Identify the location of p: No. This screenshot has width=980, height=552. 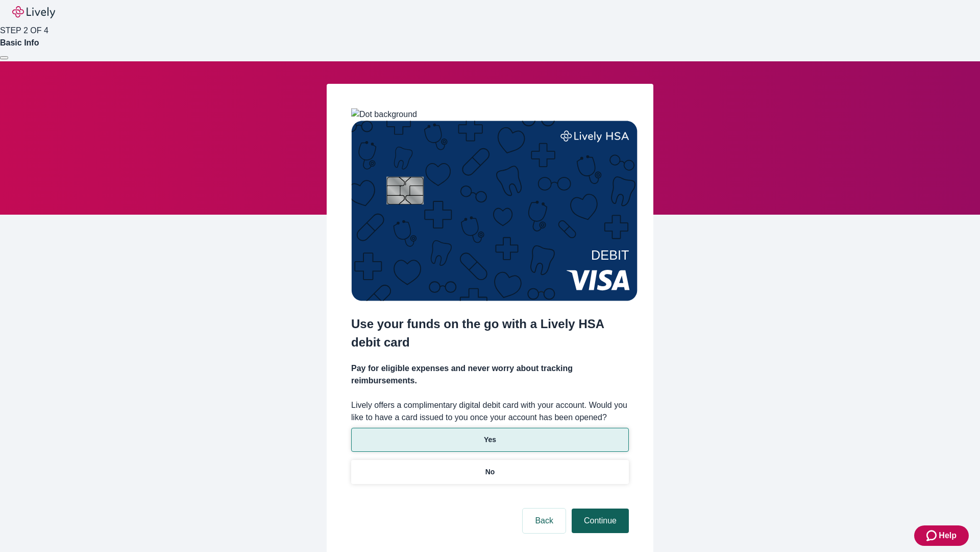
(490, 472).